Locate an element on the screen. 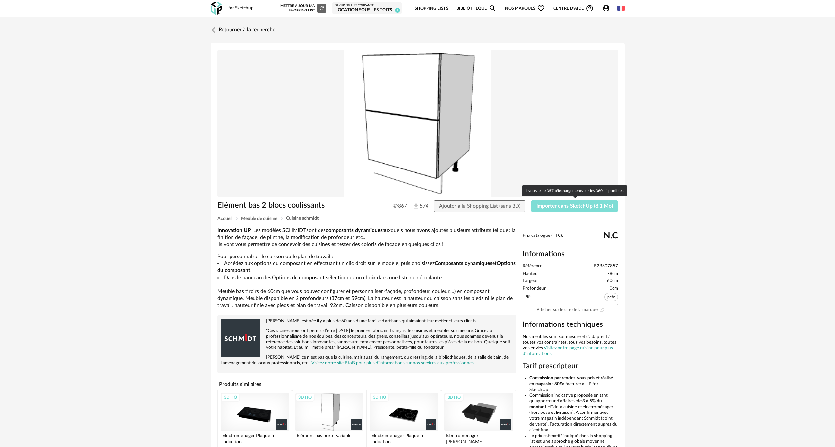 The image size is (835, 447). div: Prix catalogue (TTC): is located at coordinates (571, 239).